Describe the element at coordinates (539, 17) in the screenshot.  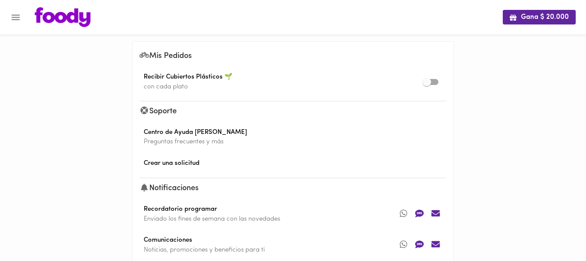
I see `span: Gana $ 20.000` at that location.